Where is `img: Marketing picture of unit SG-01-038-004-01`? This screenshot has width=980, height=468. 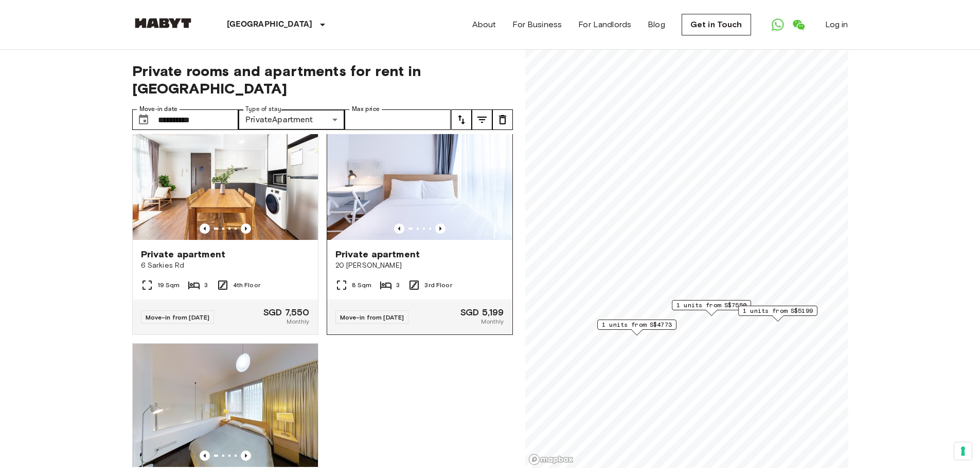
img: Marketing picture of unit SG-01-038-004-01 is located at coordinates (226, 406).